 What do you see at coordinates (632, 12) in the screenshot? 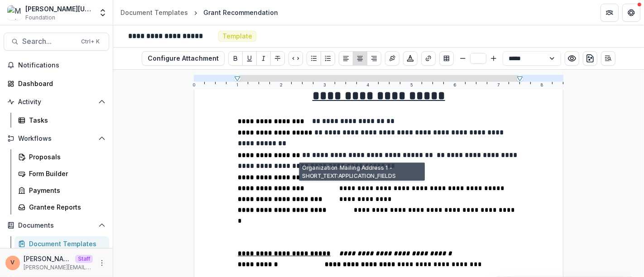
I see `button: Get Help` at bounding box center [632, 12].